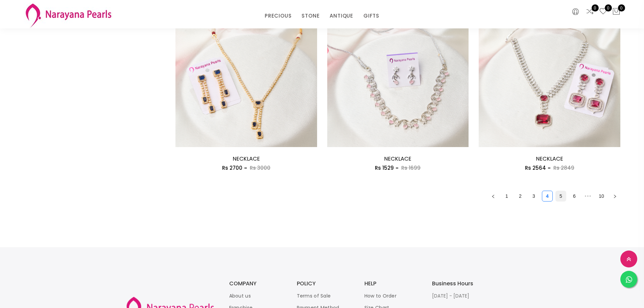 The width and height of the screenshot is (644, 308). Describe the element at coordinates (507, 196) in the screenshot. I see `li: 1` at that location.